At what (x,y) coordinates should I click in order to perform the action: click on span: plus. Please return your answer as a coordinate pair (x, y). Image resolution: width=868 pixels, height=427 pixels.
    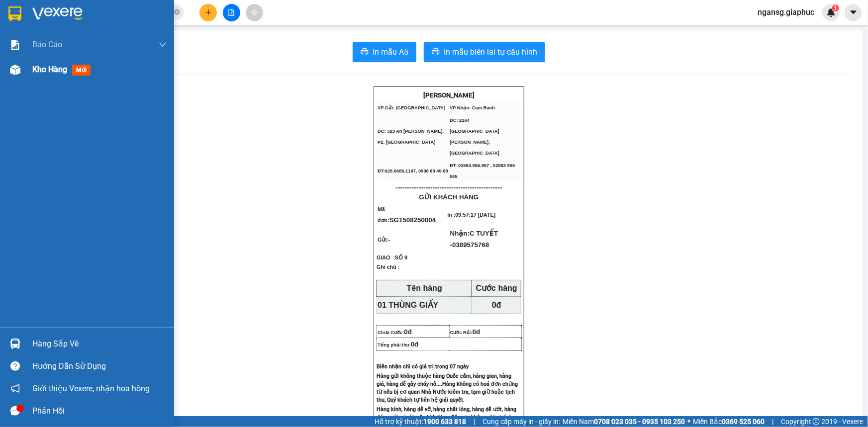
    Looking at the image, I should click on (209, 12).